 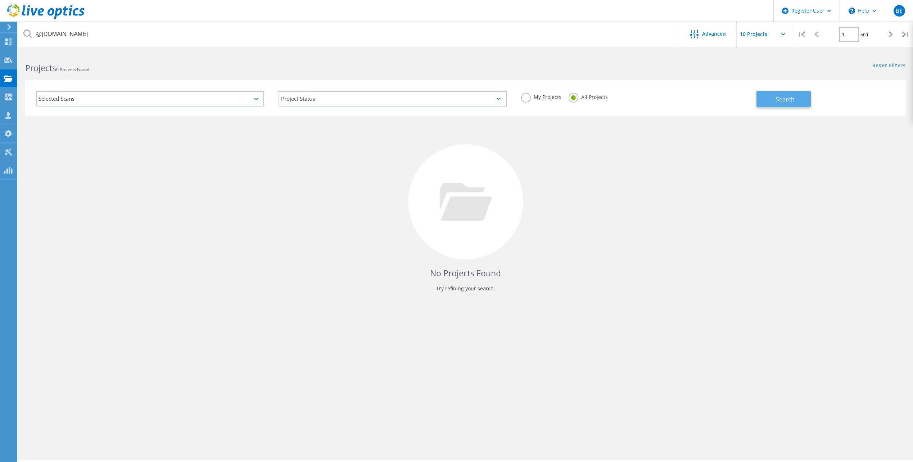 What do you see at coordinates (349, 34) in the screenshot?
I see `input: Search projects by name, owner, ID, company, etc` at bounding box center [349, 34].